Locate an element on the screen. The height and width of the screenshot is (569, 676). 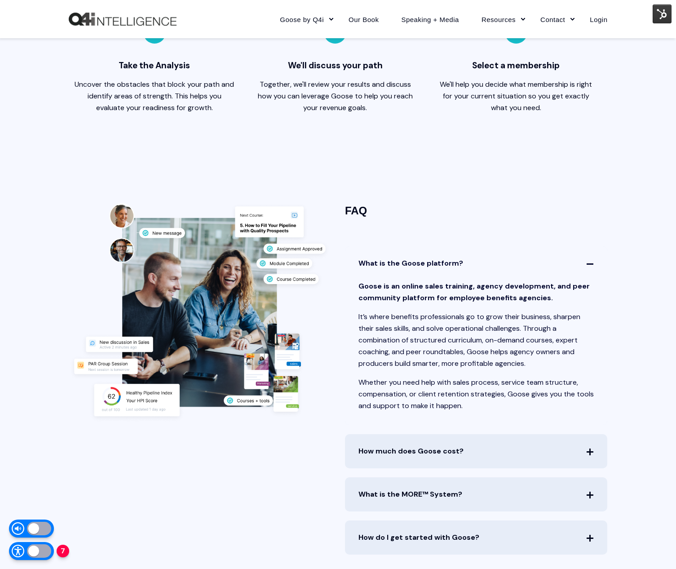
img: HubSpot Tools Menu Toggle is located at coordinates (662, 14).